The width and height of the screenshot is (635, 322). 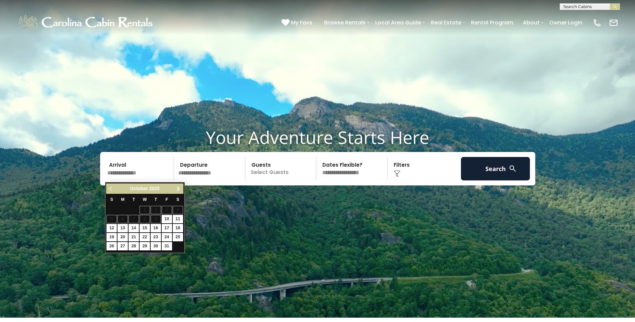 What do you see at coordinates (167, 219) in the screenshot?
I see `a: 10` at bounding box center [167, 219].